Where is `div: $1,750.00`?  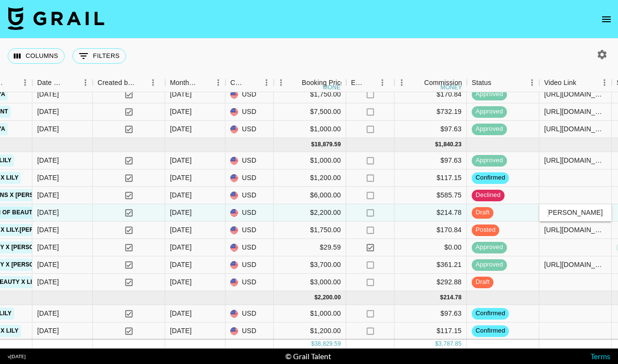 div: $1,750.00 is located at coordinates (310, 94).